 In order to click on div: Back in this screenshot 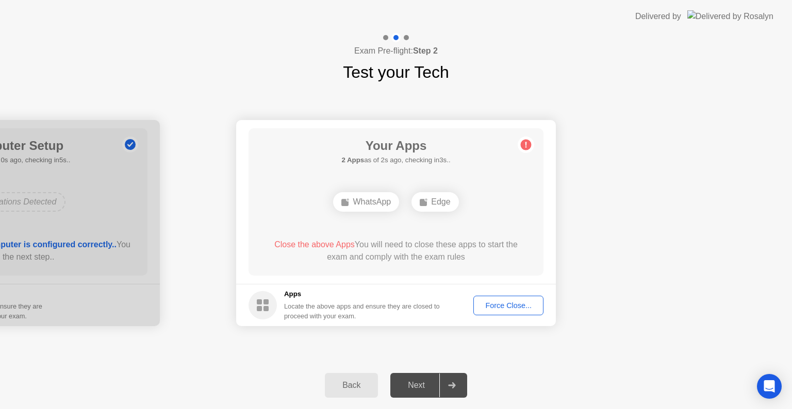, I will do `click(351, 386)`.